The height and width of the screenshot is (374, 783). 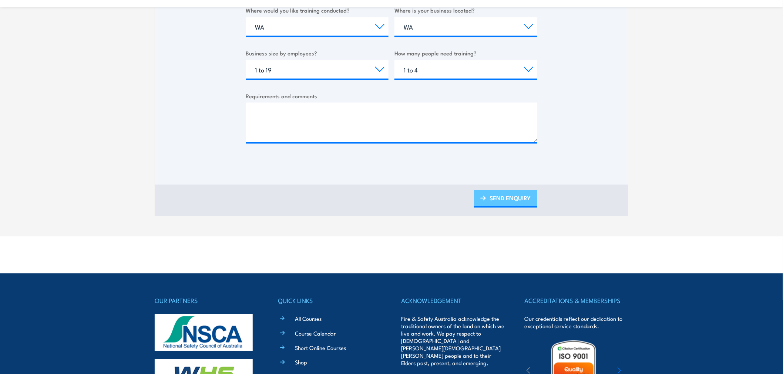 What do you see at coordinates (576, 301) in the screenshot?
I see `h4: ACCREDITATIONS & MEMBERSHIPS` at bounding box center [576, 301].